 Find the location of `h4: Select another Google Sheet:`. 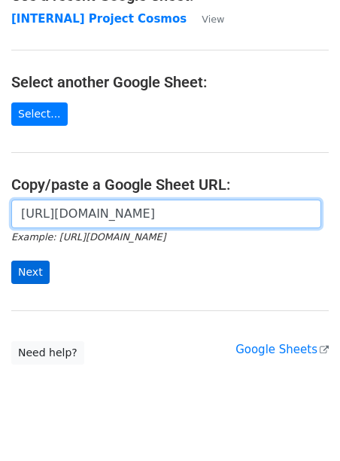

h4: Select another Google Sheet: is located at coordinates (170, 82).